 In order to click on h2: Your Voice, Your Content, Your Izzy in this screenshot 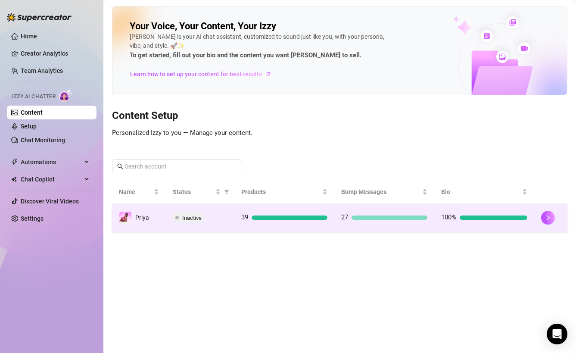, I will do `click(203, 26)`.